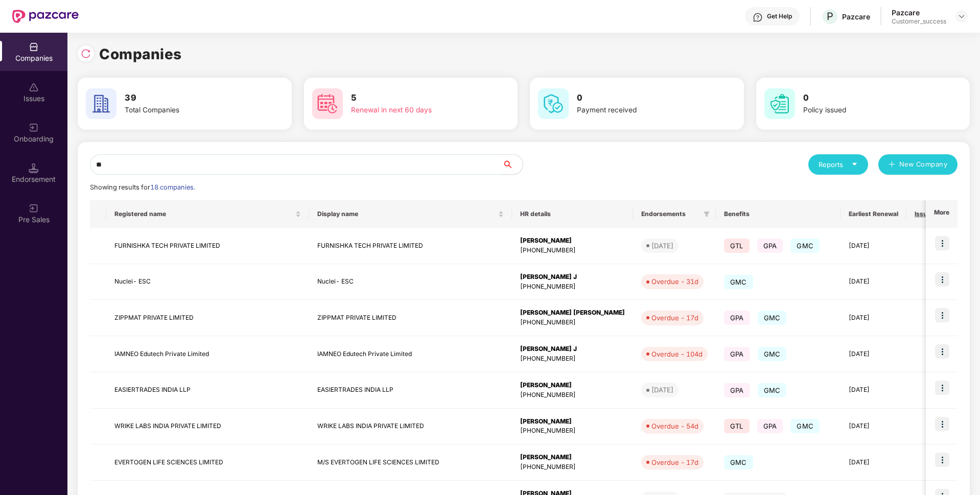  What do you see at coordinates (873, 214) in the screenshot?
I see `th: Earliest Renewal` at bounding box center [873, 214].